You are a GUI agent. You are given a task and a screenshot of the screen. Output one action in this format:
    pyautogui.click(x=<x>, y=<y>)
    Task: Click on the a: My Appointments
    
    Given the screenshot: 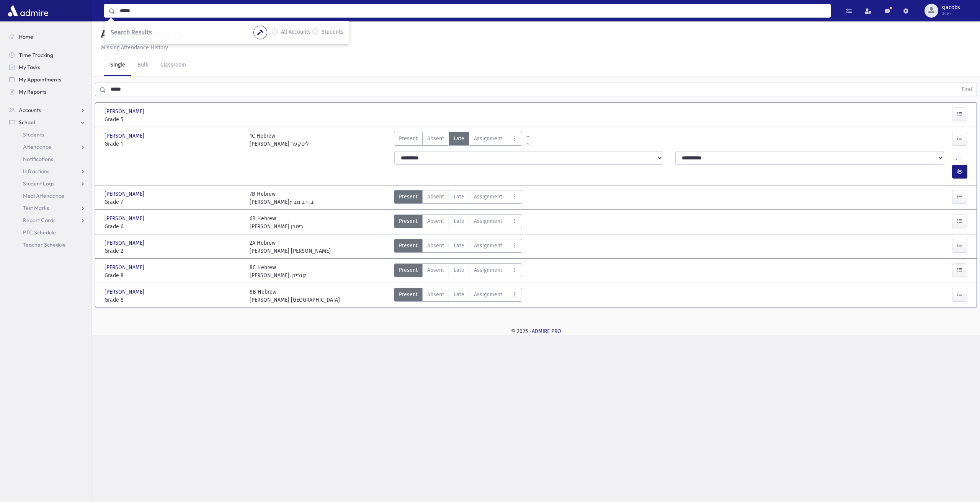 What is the action you would take?
    pyautogui.click(x=47, y=80)
    